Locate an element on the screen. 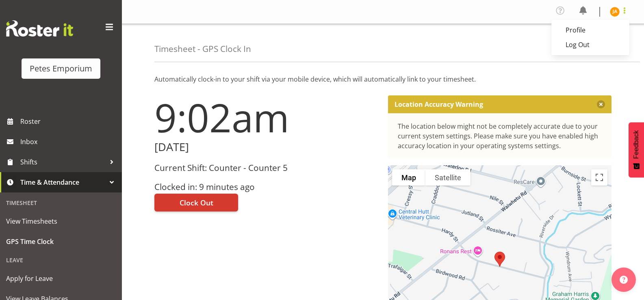 The height and width of the screenshot is (300, 644). p: Automatically clock-in to your shift via your mobile device, which will automatically link to you... is located at coordinates (383, 80).